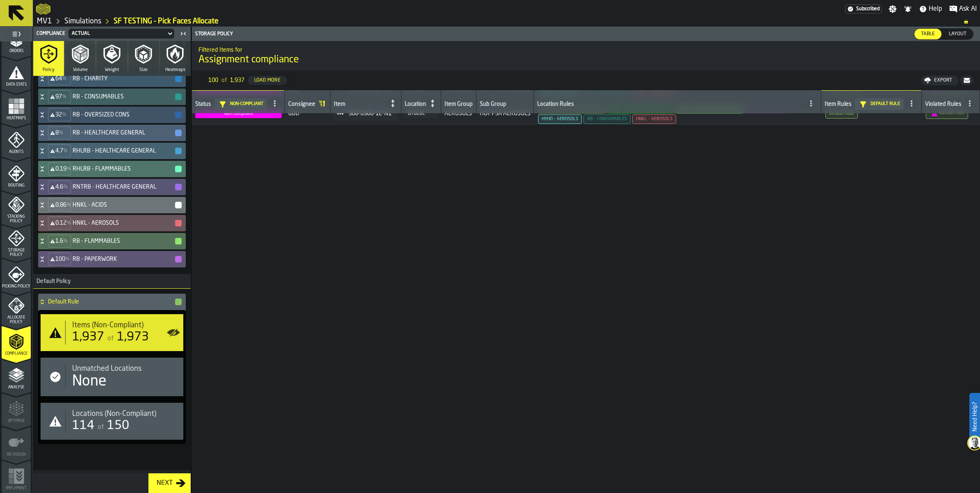  What do you see at coordinates (248, 81) in the screenshot?
I see `div: ButtonLoadMore-Load More-Prev-First-Last` at bounding box center [248, 81].